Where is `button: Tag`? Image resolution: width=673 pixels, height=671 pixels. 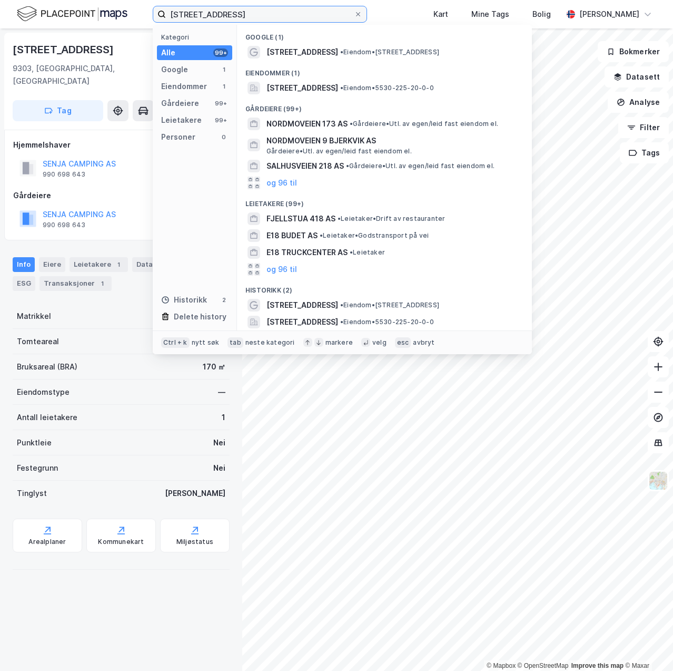
button: Tag is located at coordinates (58, 111).